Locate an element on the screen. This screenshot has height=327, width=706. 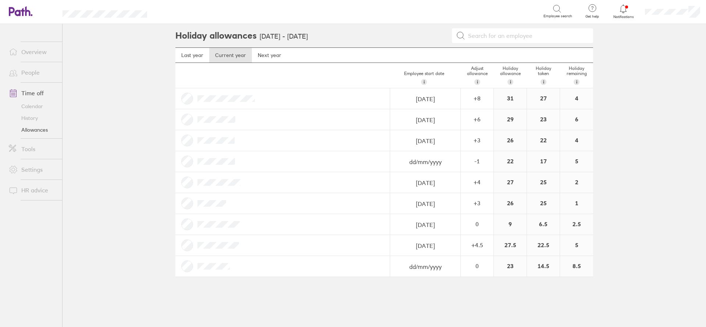
a: Time off is located at coordinates (32, 93).